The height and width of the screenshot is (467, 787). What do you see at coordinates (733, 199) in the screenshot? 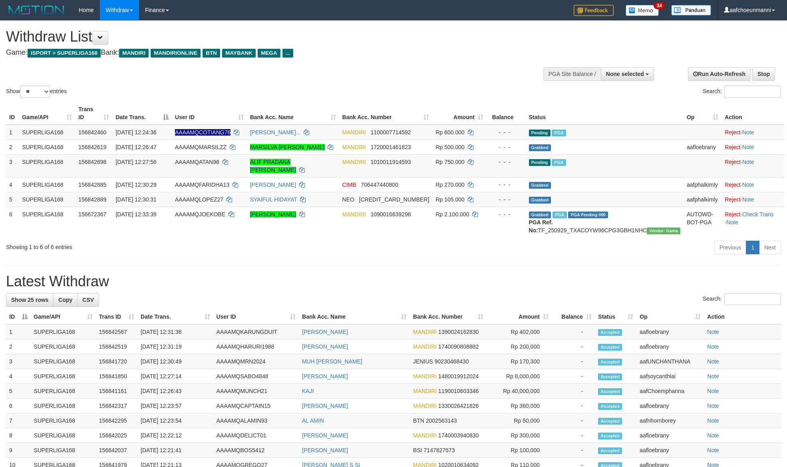
I see `a: Reject` at bounding box center [733, 199].